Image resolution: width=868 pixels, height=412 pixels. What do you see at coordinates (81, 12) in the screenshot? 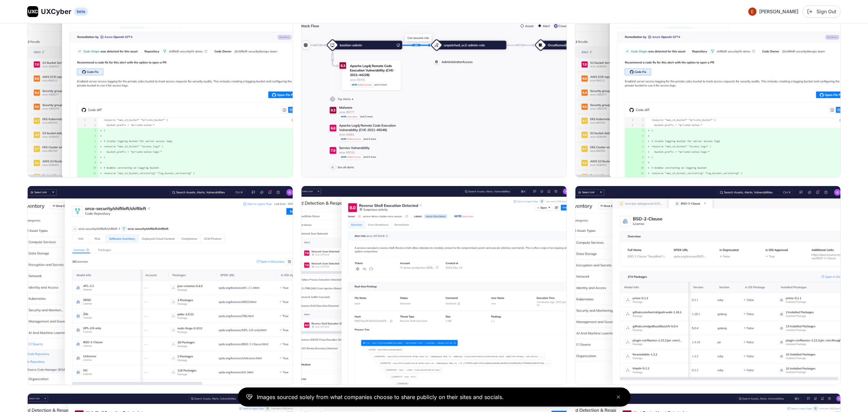
I see `span: beta` at bounding box center [81, 12].